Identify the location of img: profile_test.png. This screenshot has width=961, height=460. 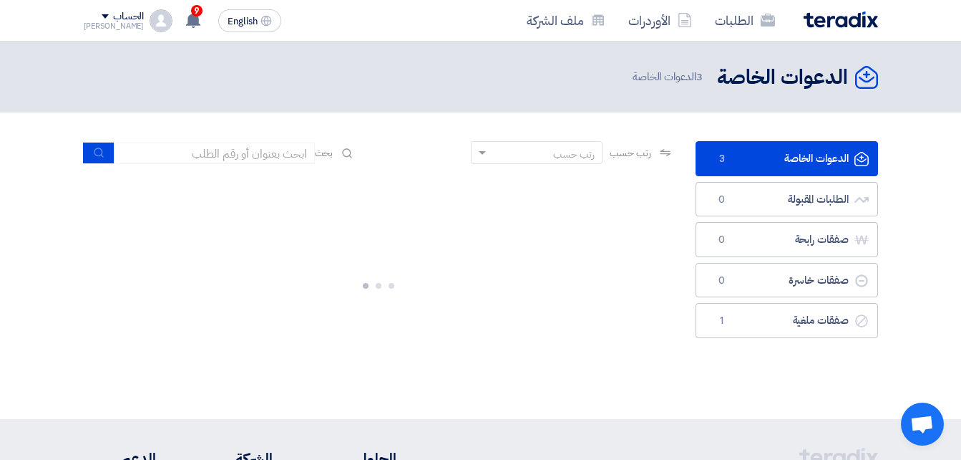
(161, 21).